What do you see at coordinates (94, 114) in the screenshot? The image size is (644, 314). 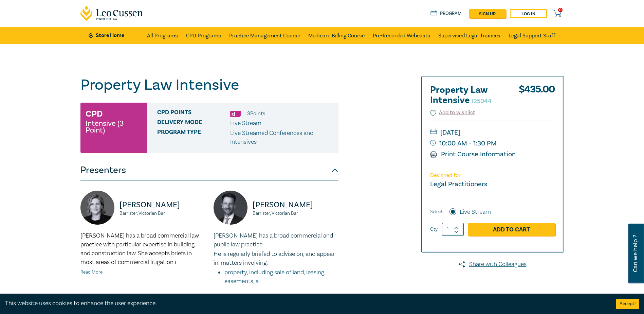 I see `h3: CPD` at bounding box center [94, 114].